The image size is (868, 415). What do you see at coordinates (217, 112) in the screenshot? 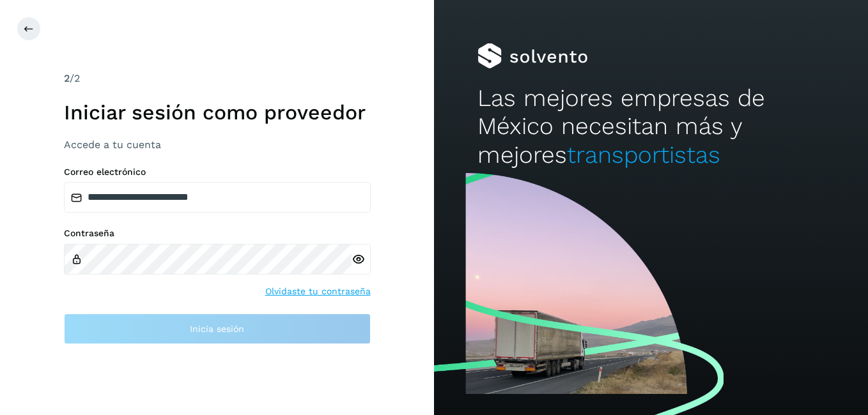
I see `h1: Iniciar sesión como proveedor` at bounding box center [217, 112].